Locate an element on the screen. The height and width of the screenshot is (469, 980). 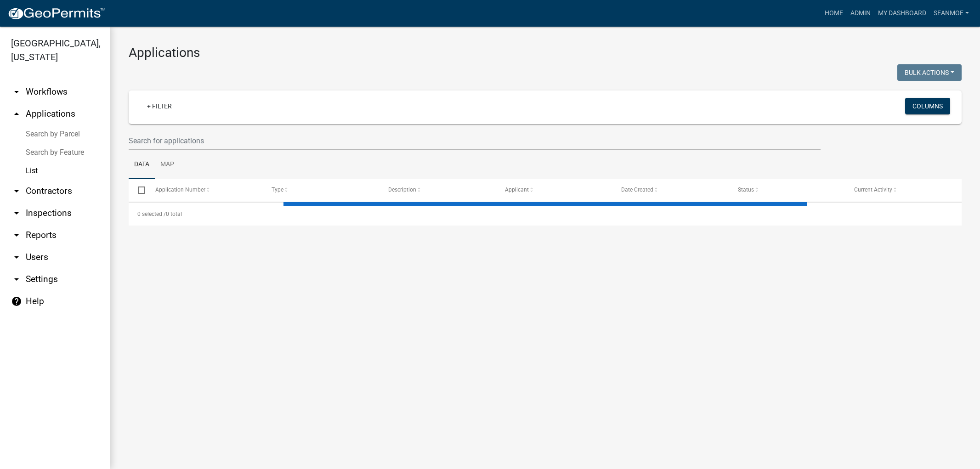
a: Map is located at coordinates (168, 165).